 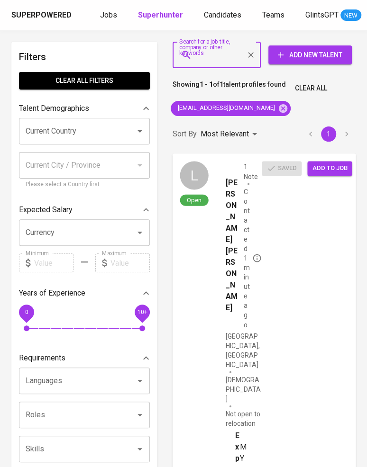 I want to click on p: Requirements, so click(x=42, y=358).